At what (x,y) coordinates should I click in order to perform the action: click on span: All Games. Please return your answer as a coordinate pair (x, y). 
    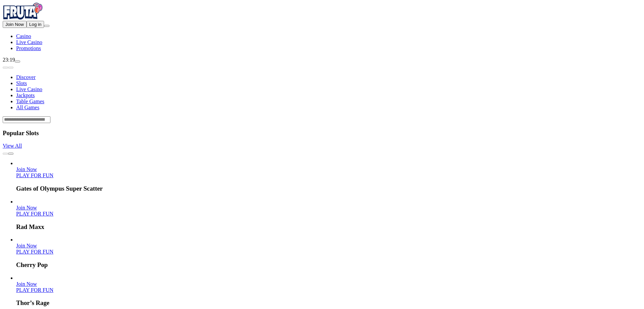
    Looking at the image, I should click on (28, 107).